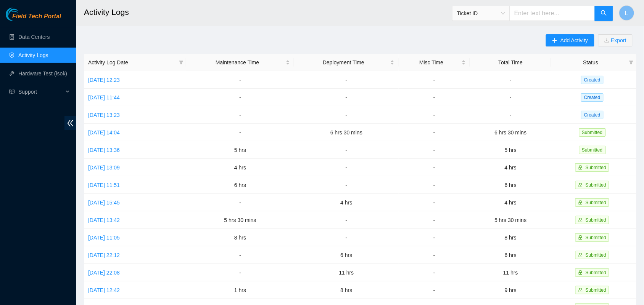 The height and width of the screenshot is (305, 644). Describe the element at coordinates (604, 13) in the screenshot. I see `button: search` at that location.